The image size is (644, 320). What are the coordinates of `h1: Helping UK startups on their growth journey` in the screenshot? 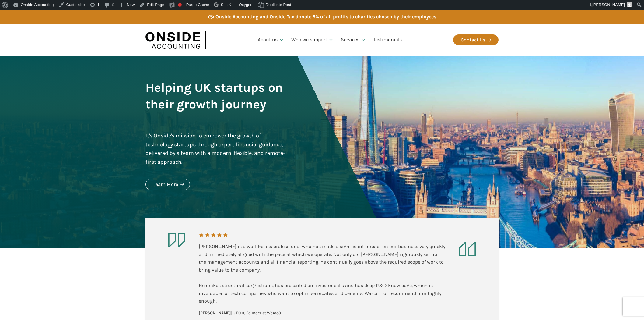 It's located at (216, 96).